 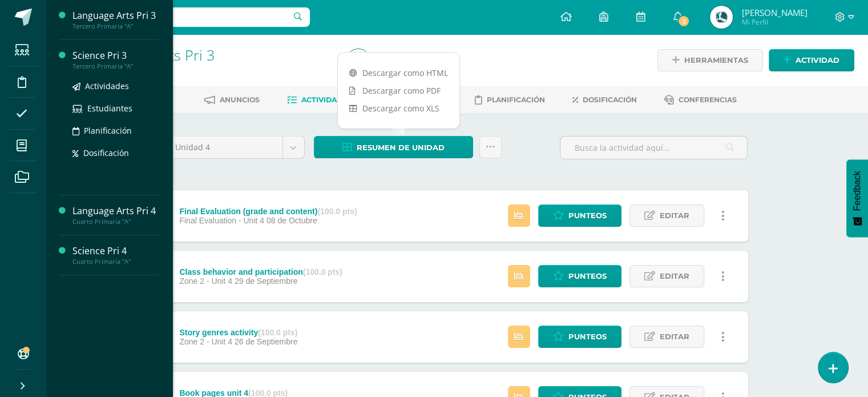 What do you see at coordinates (115, 108) in the screenshot?
I see `a: Estudiantes` at bounding box center [115, 108].